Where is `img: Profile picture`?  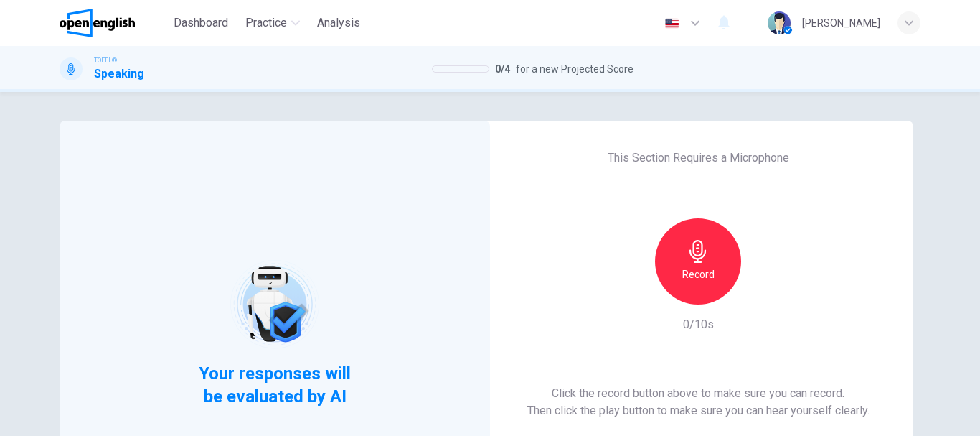
img: Profile picture is located at coordinates (779, 23).